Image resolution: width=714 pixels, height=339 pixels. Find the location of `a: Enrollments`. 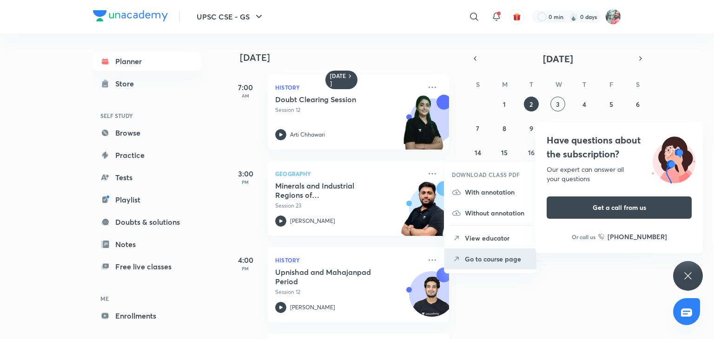

a: Enrollments is located at coordinates (147, 316).